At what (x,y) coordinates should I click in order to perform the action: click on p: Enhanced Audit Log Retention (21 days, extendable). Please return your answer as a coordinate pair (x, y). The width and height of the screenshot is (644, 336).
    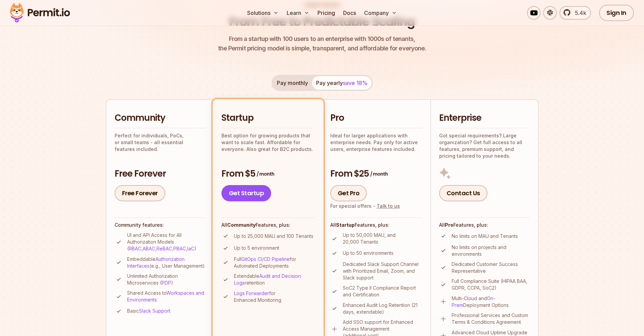
    Looking at the image, I should click on (382, 309).